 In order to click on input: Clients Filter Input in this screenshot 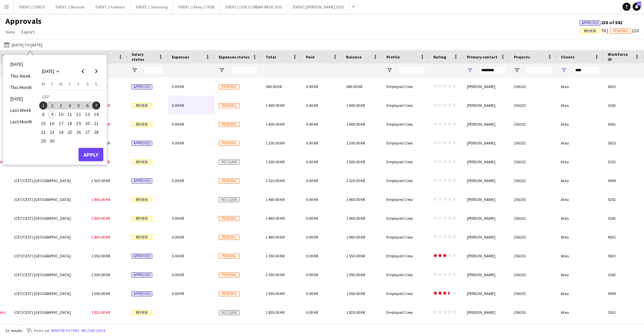, I will do `click(587, 70)`.